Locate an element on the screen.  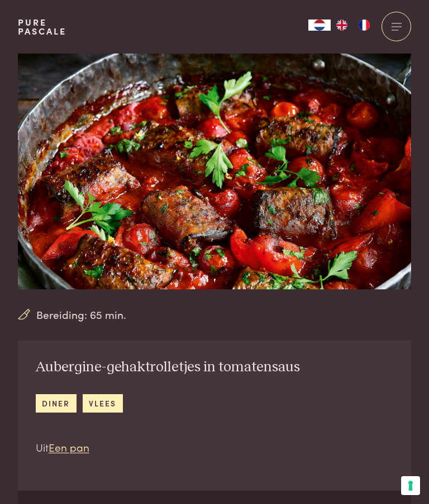
button: Uw voorkeuren voor toestemming voor trackingtechnologieën is located at coordinates (410, 486).